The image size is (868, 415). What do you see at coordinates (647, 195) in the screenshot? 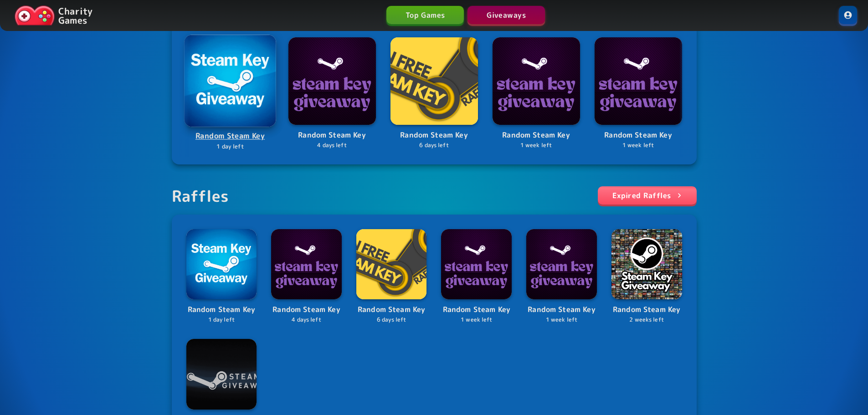
I see `a: Expired Raffles` at bounding box center [647, 195].